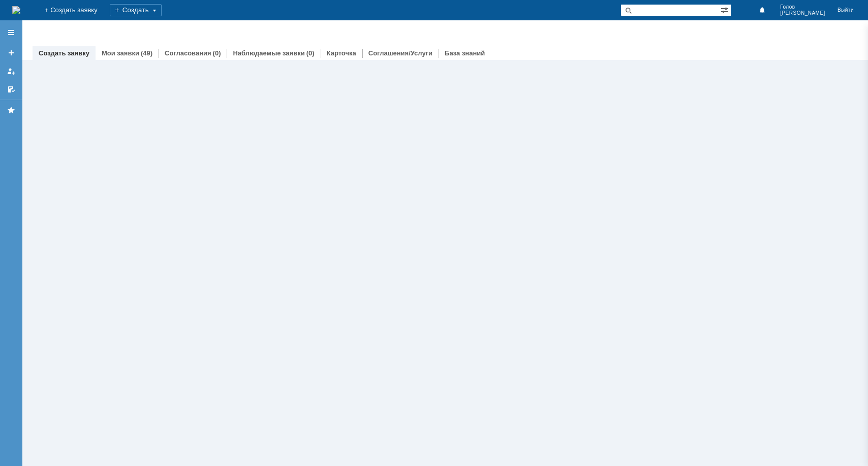 Image resolution: width=868 pixels, height=466 pixels. Describe the element at coordinates (268, 53) in the screenshot. I see `a: Наблюдаемые заявки` at that location.